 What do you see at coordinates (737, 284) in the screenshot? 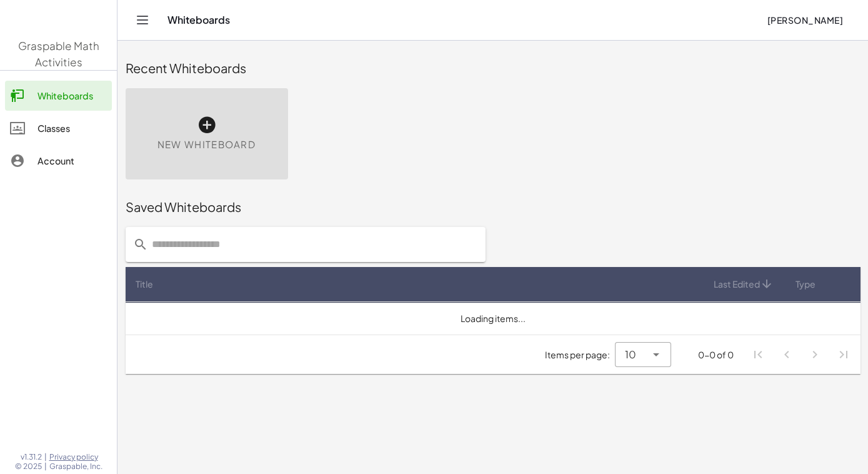
I see `span: Last Edited` at bounding box center [737, 284].